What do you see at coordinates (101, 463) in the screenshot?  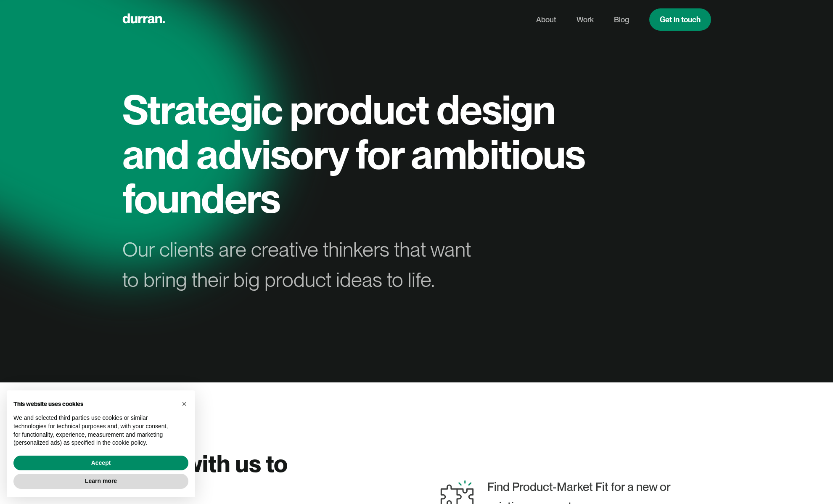 I see `button: Accept` at bounding box center [101, 463].